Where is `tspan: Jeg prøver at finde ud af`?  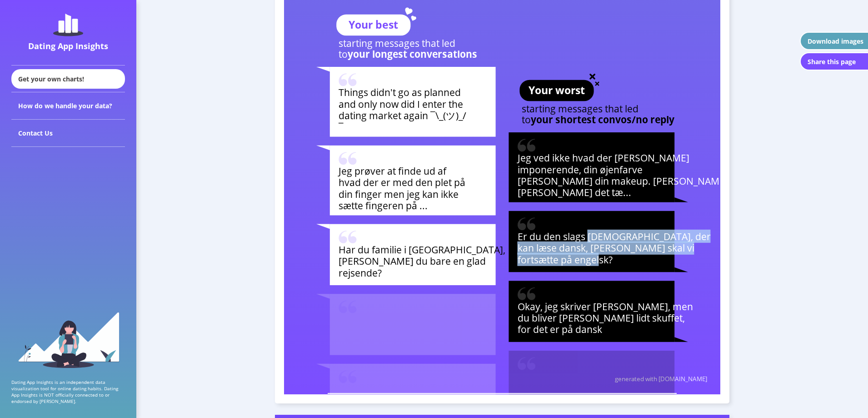 tspan: Jeg prøver at finde ud af is located at coordinates (392, 170).